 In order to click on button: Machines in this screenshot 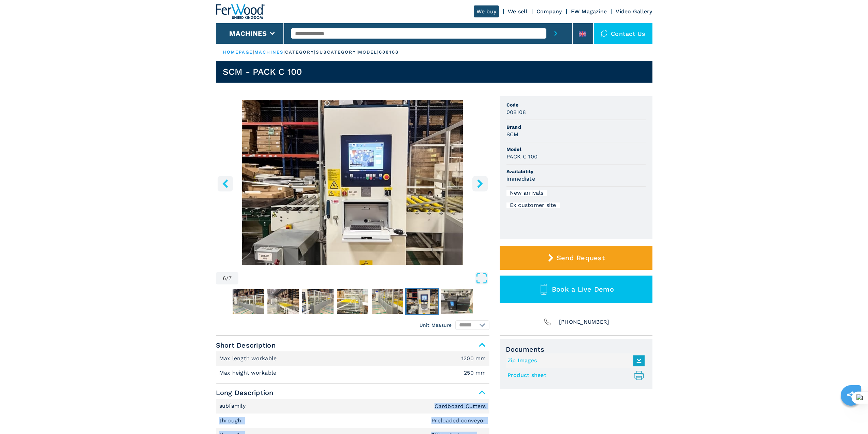, I will do `click(248, 33)`.